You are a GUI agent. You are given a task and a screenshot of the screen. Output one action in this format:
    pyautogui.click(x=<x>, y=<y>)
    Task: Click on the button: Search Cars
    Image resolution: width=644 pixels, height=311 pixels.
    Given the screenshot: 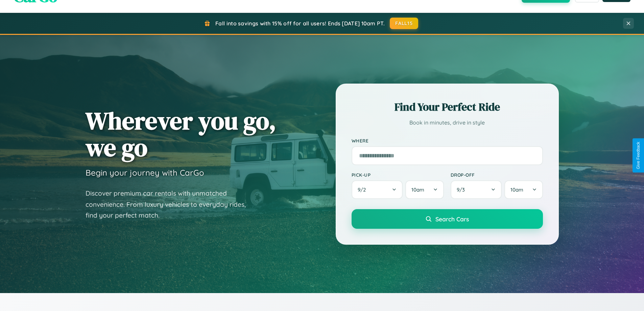 What is the action you would take?
    pyautogui.click(x=447, y=219)
    